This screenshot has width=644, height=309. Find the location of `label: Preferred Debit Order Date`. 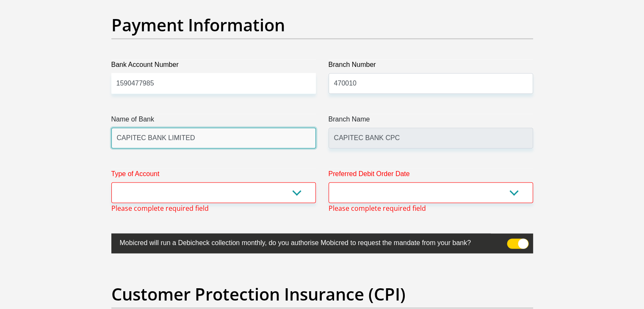

label: Preferred Debit Order Date is located at coordinates (431, 175).